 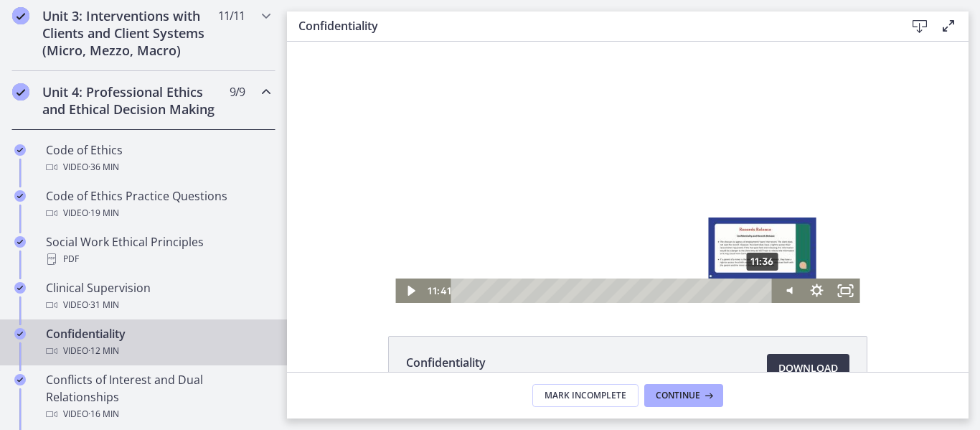 What do you see at coordinates (158, 251) in the screenshot?
I see `div: Social Work Ethical Principles` at bounding box center [158, 251].